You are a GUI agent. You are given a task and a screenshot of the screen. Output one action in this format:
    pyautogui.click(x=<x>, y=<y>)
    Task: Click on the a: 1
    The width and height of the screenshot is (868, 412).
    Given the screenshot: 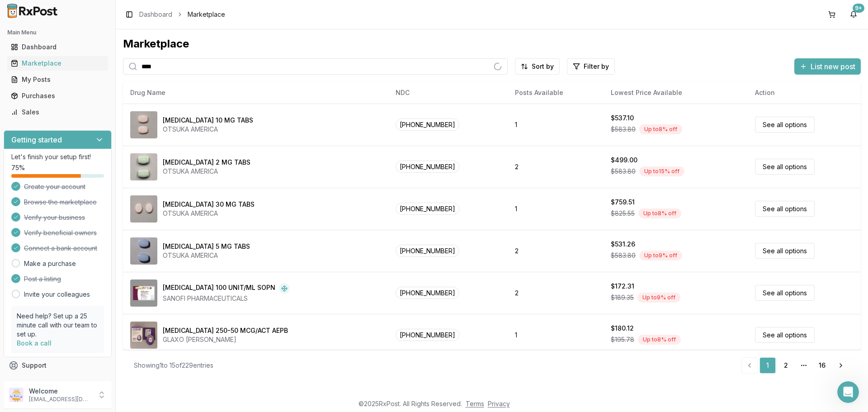 What is the action you would take?
    pyautogui.click(x=768, y=365)
    